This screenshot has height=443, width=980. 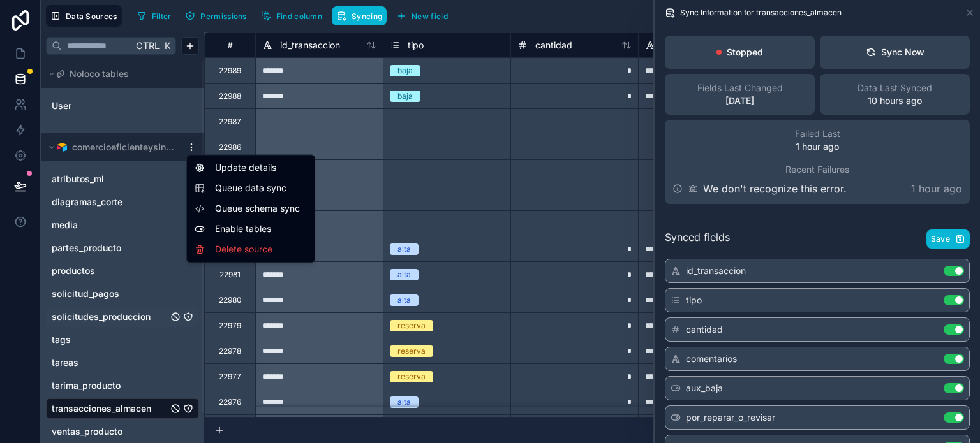 What do you see at coordinates (251, 229) in the screenshot?
I see `div: Enable tables` at bounding box center [251, 229].